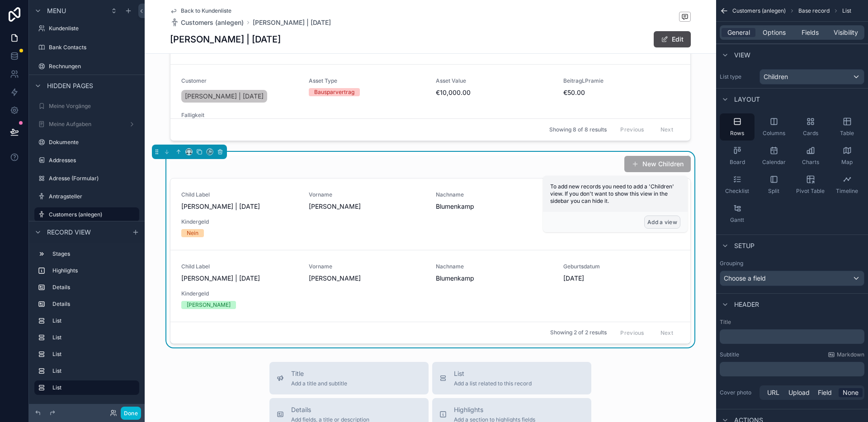 The width and height of the screenshot is (868, 422). What do you see at coordinates (193, 233) in the screenshot?
I see `div: Nein` at bounding box center [193, 233].